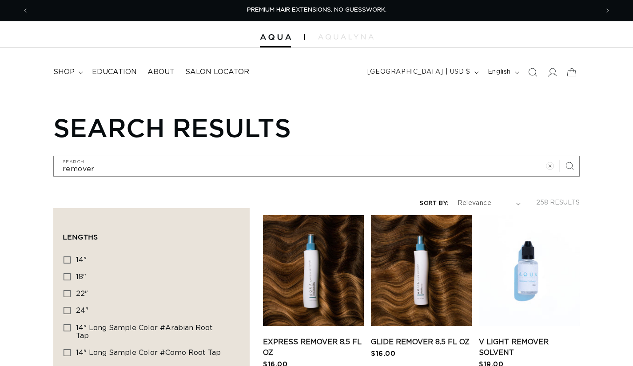 Image resolution: width=633 pixels, height=366 pixels. Describe the element at coordinates (81, 260) in the screenshot. I see `span: 14"` at that location.